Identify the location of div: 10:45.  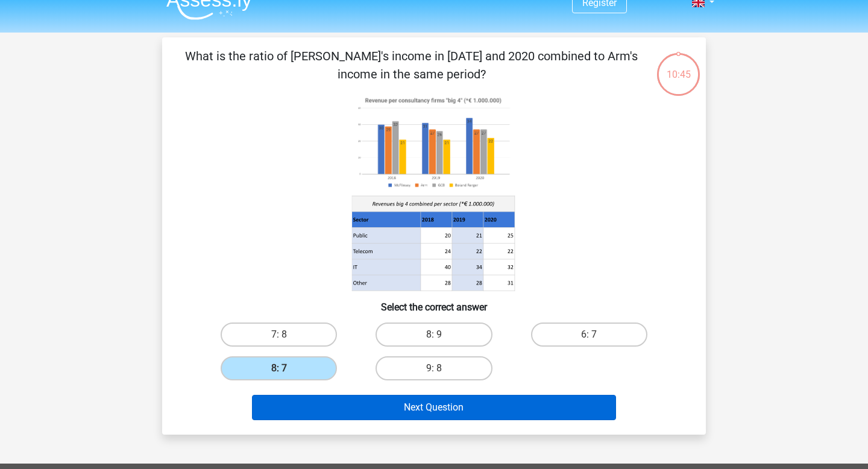
(678, 67).